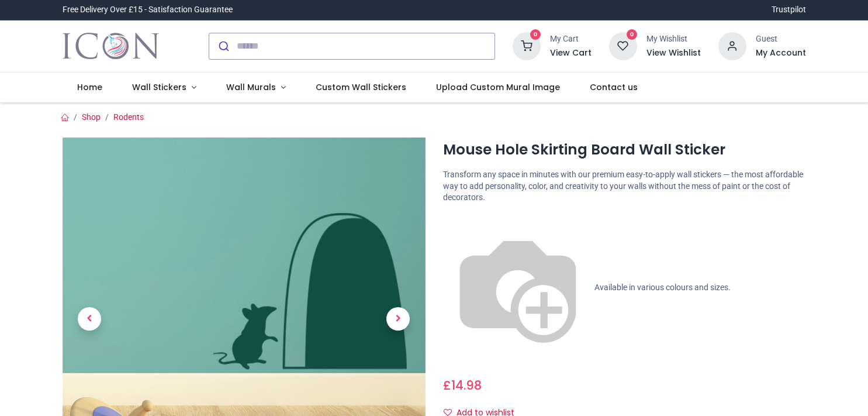 This screenshot has height=416, width=868. I want to click on a: Rodents, so click(129, 117).